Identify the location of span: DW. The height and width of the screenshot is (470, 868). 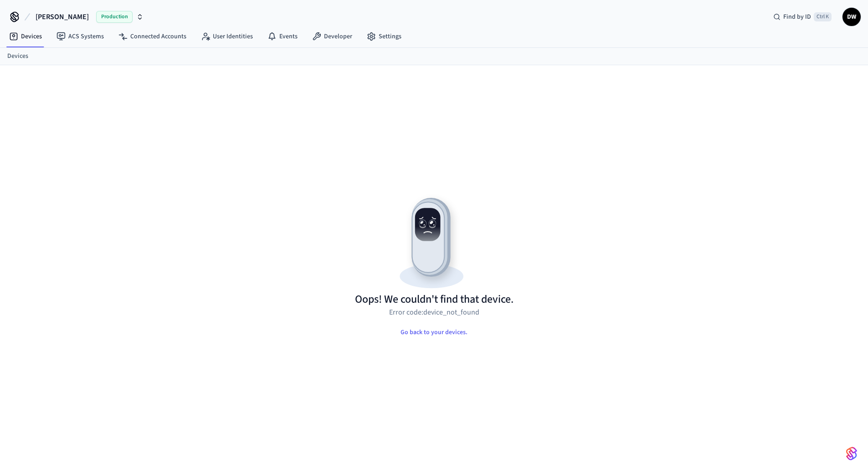
(852, 17).